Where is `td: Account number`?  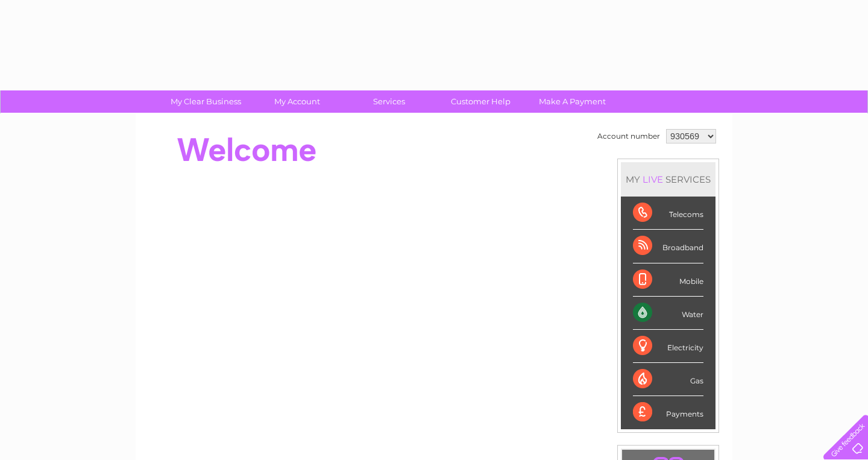 td: Account number is located at coordinates (629, 137).